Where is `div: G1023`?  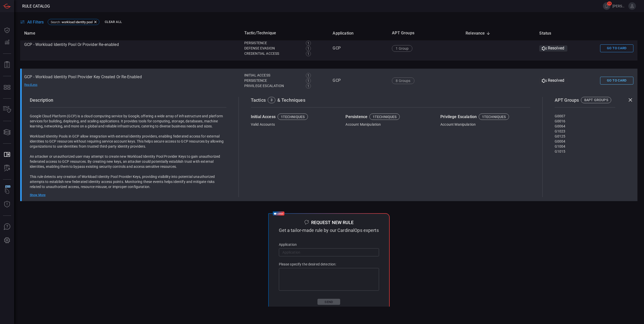
div: G1023 is located at coordinates (585, 131).